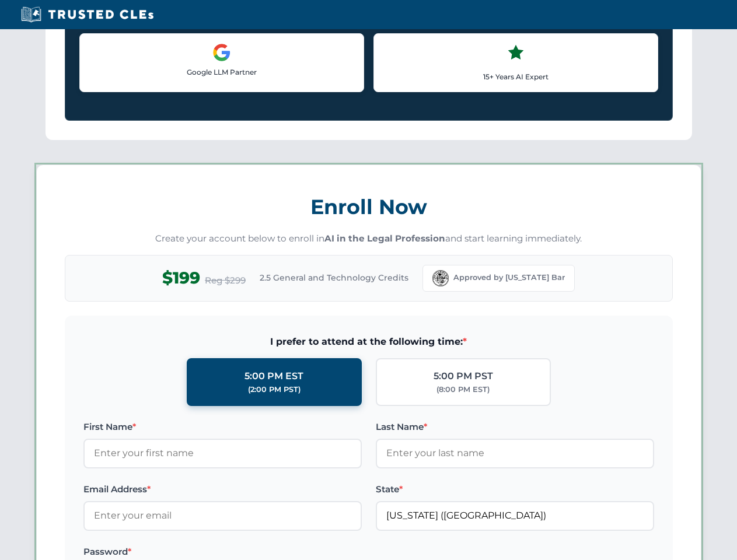 The image size is (737, 560). What do you see at coordinates (87, 14) in the screenshot?
I see `img: Trusted CLEs` at bounding box center [87, 14].